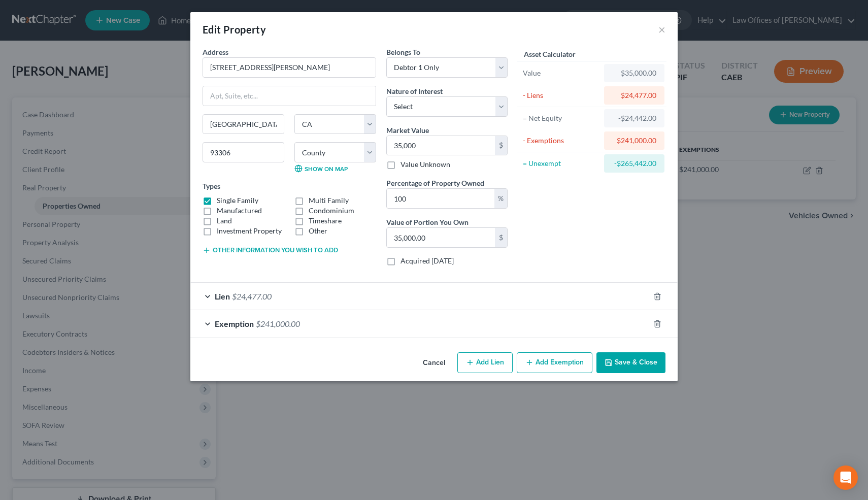 The image size is (868, 500). I want to click on button: Add Lien, so click(485, 363).